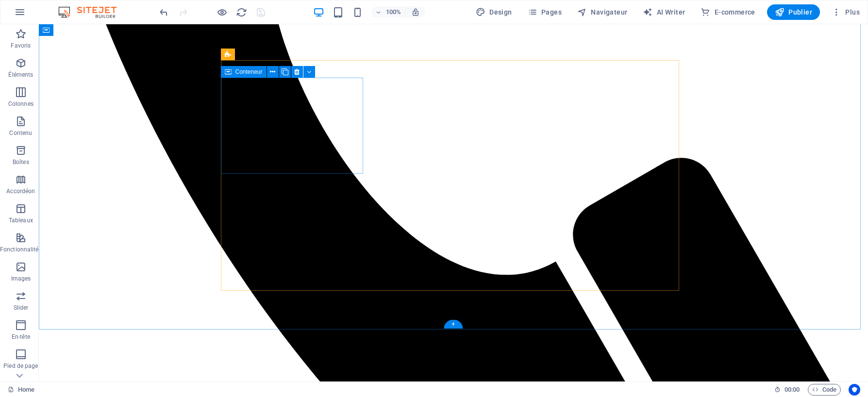 Image resolution: width=868 pixels, height=397 pixels. Describe the element at coordinates (416, 12) in the screenshot. I see `i: Lors du redimensionnement, ajuster automatiquement le niveau de zoom en fonction de l'appareil sé...` at that location.